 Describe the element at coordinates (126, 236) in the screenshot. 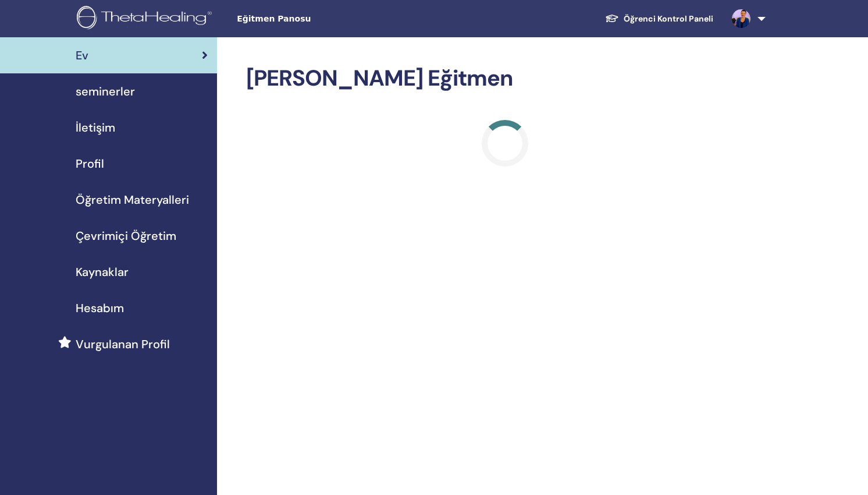

I see `span: Çevrimiçi Öğretim` at that location.